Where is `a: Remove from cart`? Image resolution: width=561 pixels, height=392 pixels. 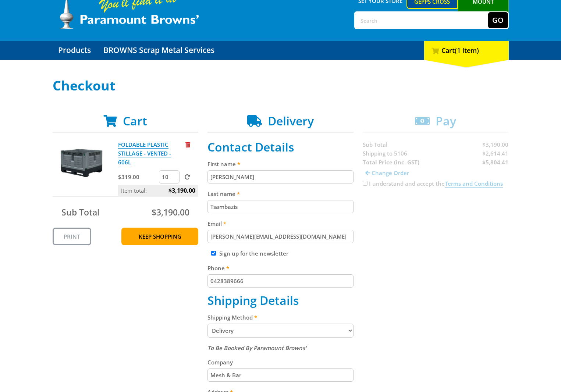
a: Remove from cart is located at coordinates (188, 145).